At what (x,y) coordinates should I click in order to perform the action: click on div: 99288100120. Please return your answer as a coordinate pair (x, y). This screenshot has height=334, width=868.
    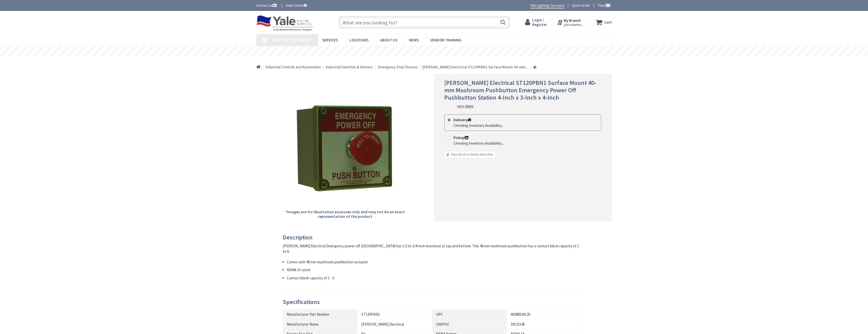
    Looking at the image, I should click on (544, 314).